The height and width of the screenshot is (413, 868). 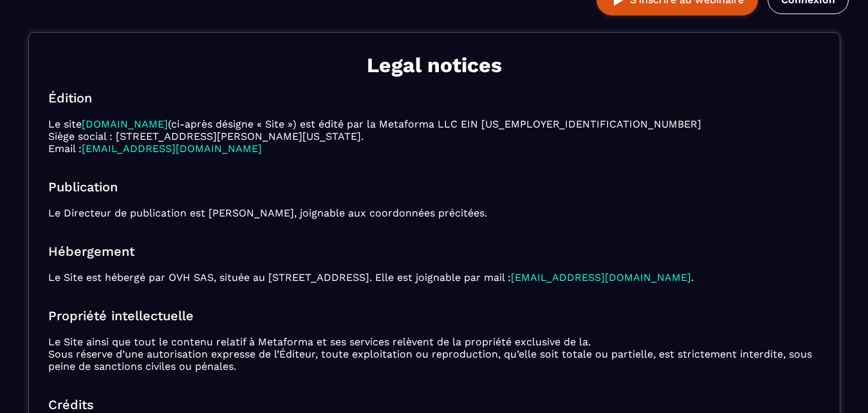 I want to click on h1: Legal notices, so click(x=434, y=65).